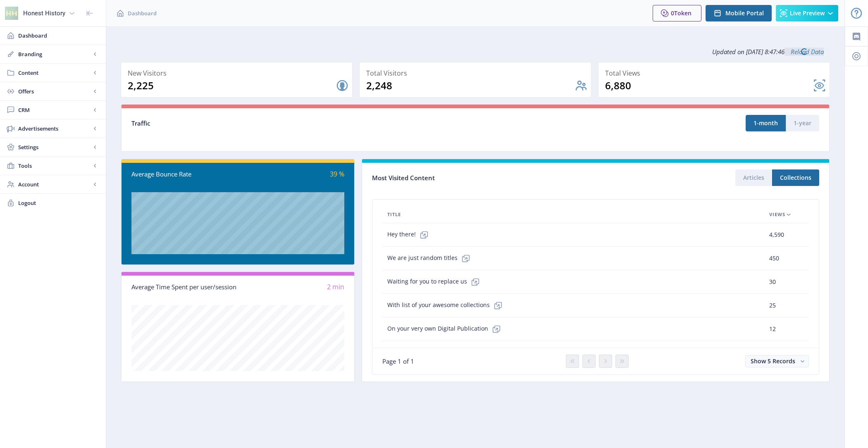 The image size is (868, 448). I want to click on span: Mobile Portal, so click(744, 13).